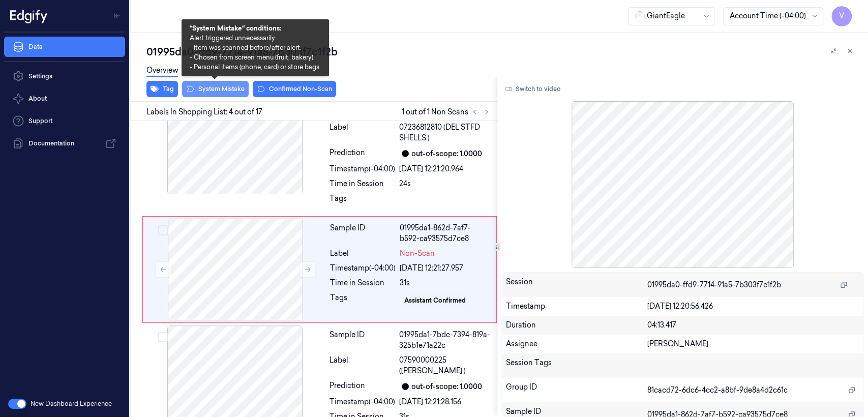 The width and height of the screenshot is (868, 417). What do you see at coordinates (117, 16) in the screenshot?
I see `button: Toggle Navigation` at bounding box center [117, 16].